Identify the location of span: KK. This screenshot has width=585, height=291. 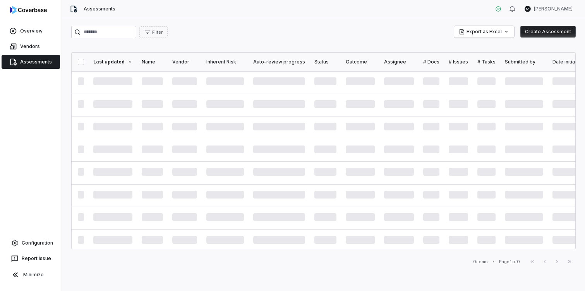
(527, 9).